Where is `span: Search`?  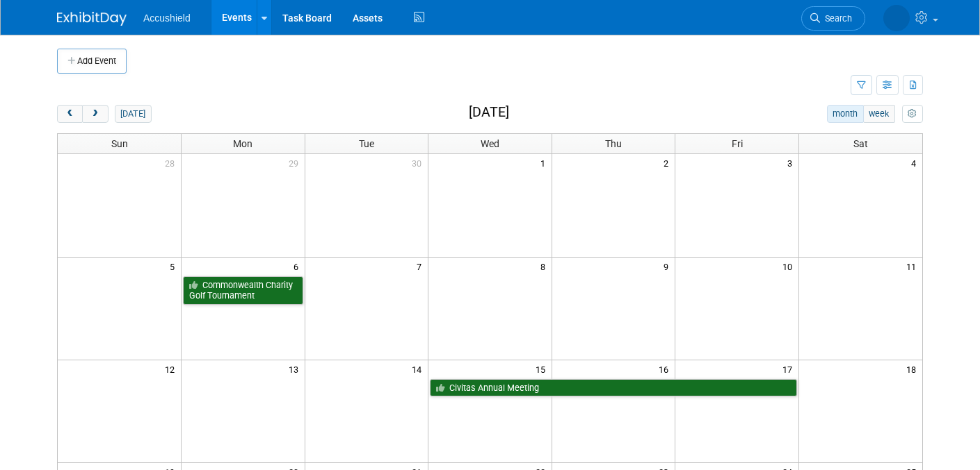 span: Search is located at coordinates (836, 18).